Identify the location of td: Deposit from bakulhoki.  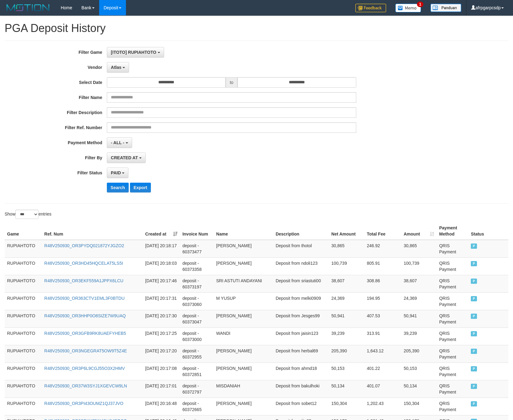
(301, 389).